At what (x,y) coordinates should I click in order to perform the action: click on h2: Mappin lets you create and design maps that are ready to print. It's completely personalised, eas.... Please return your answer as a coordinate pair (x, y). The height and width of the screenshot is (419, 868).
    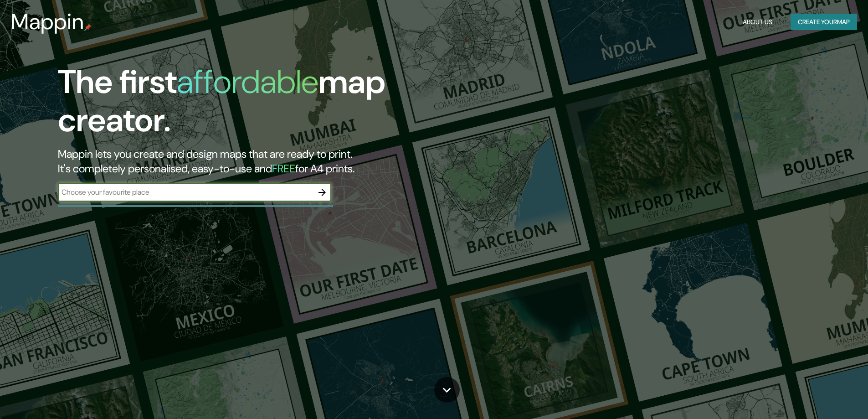
    Looking at the image, I should click on (275, 162).